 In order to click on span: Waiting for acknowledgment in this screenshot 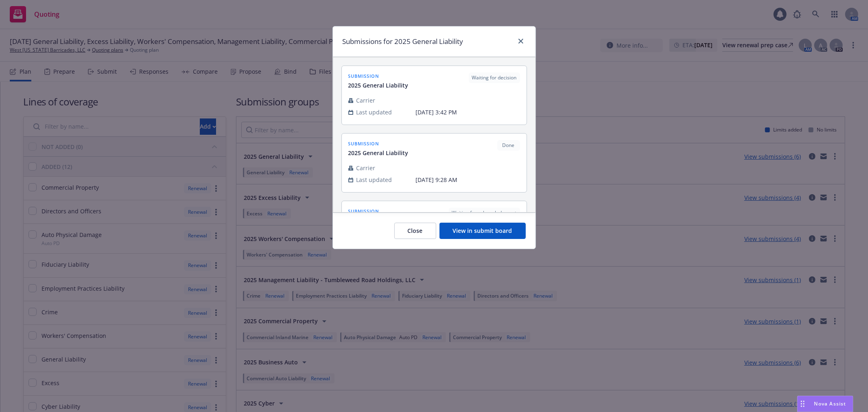, I will do `click(484, 213)`.